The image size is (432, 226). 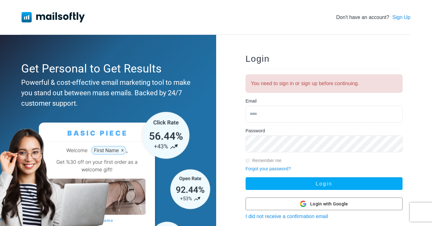 I want to click on div: Powerful & cost-effective email marketing tool to make you stand out between mass emails. Backed ..., so click(x=106, y=93).